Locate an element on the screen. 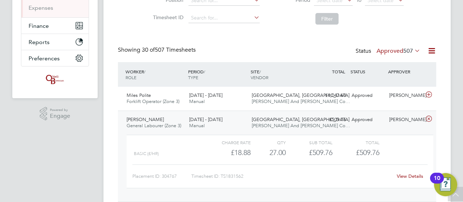 Image resolution: width=463 pixels, height=202 pixels. span: Powered by is located at coordinates (60, 110).